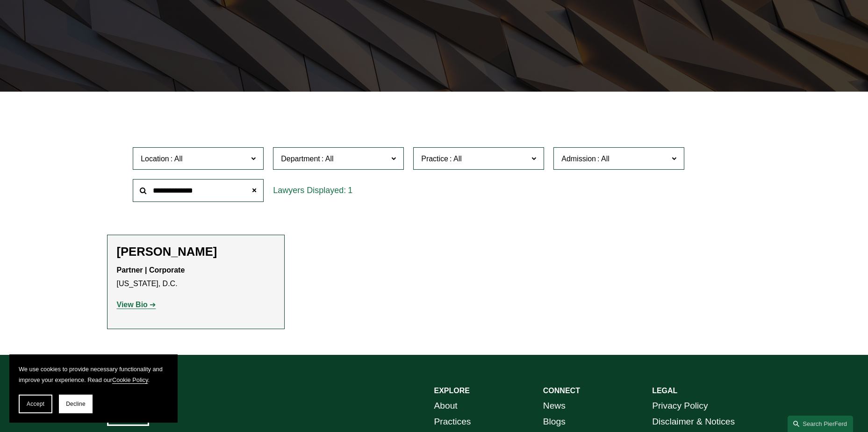 This screenshot has width=868, height=432. What do you see at coordinates (93, 388) in the screenshot?
I see `section: Cookie banner` at bounding box center [93, 388].